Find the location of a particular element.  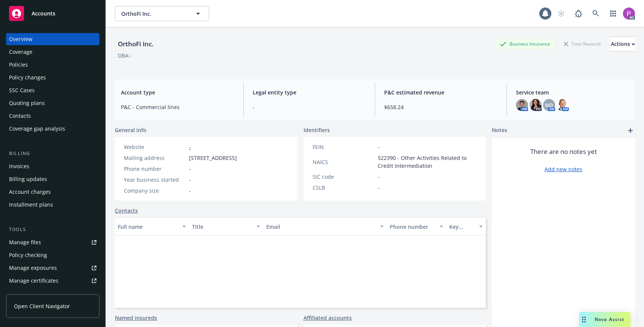

div: Actions is located at coordinates (623, 44).